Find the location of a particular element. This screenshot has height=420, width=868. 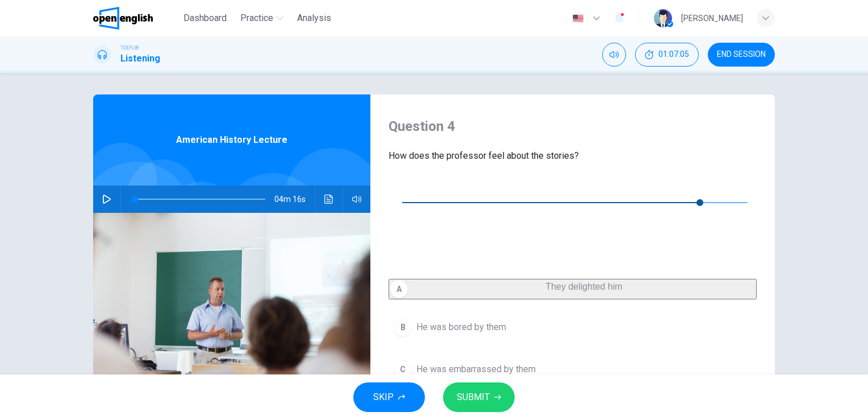

span: SUBMIT is located at coordinates (473, 397).